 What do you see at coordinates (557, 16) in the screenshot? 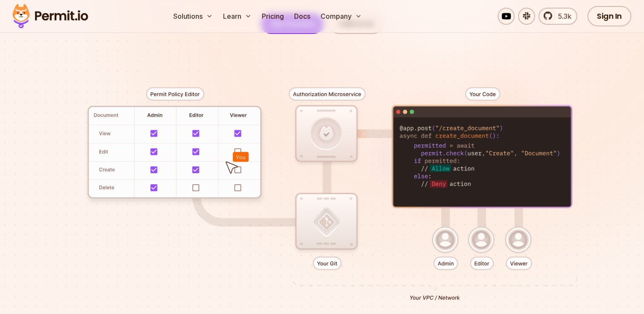
I see `a: 5.3k` at bounding box center [557, 16].